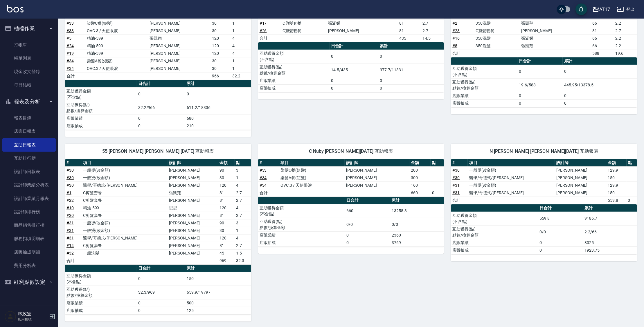  I want to click on td: 611.2/18336, so click(218, 107).